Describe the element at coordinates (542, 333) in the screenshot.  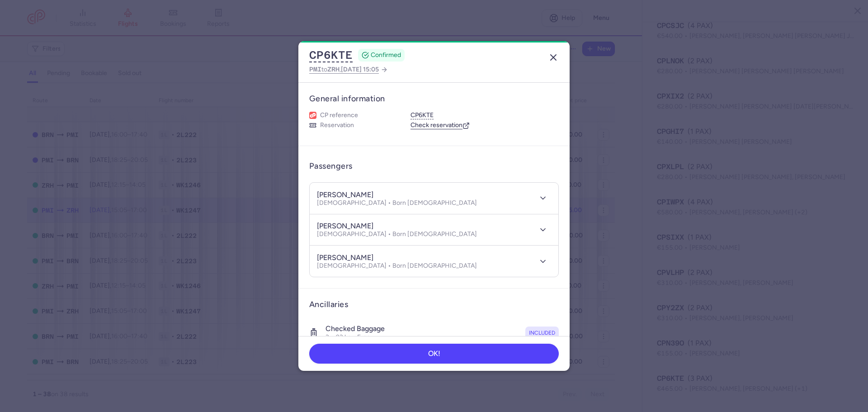
I see `span: included` at that location.